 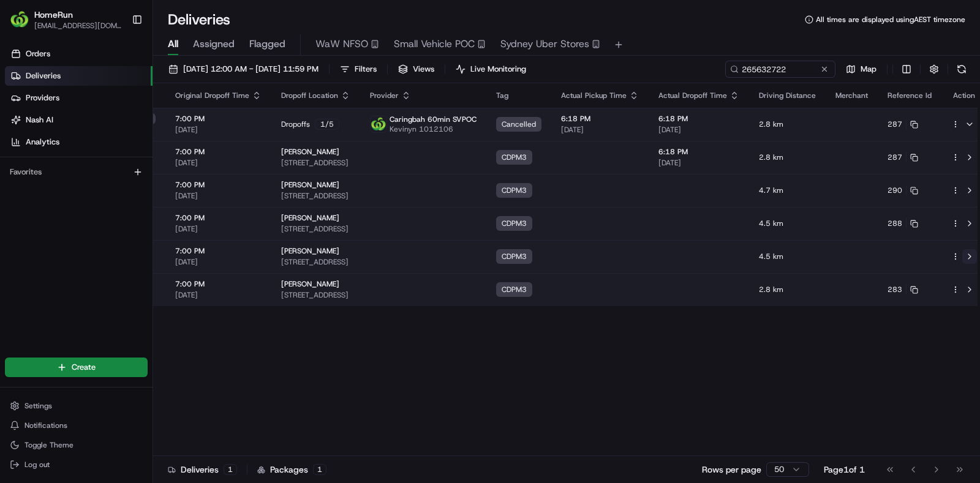 I want to click on button: Views, so click(x=416, y=69).